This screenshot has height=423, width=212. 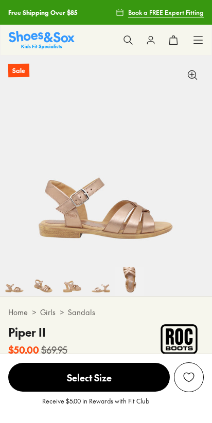 I want to click on img: 8-466261_1, so click(x=129, y=282).